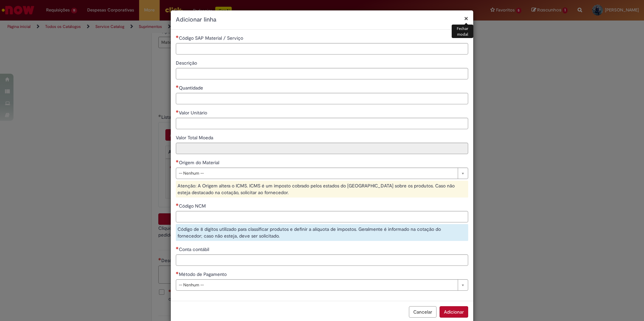 The image size is (644, 321). Describe the element at coordinates (211, 38) in the screenshot. I see `span: Código SAP Material / Serviço` at that location.